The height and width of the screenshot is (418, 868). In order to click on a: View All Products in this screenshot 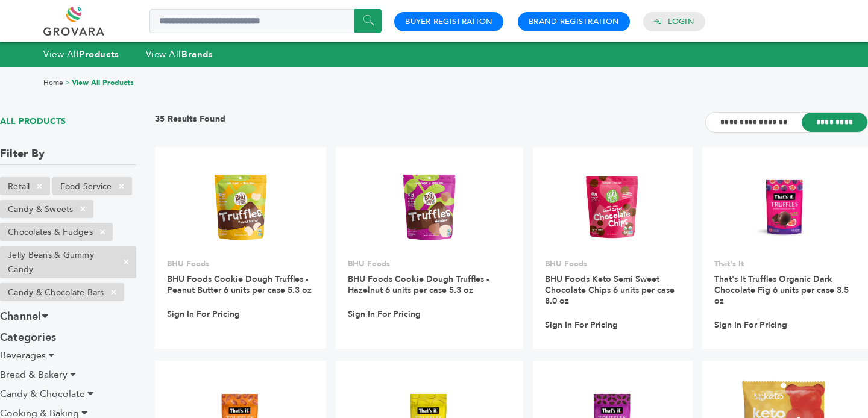, I will do `click(103, 82)`.